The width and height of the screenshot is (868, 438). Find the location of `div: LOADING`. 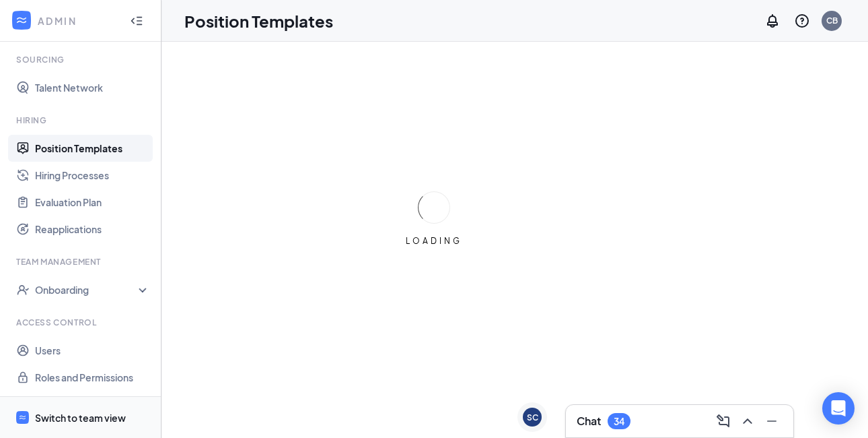

div: LOADING is located at coordinates (434, 240).